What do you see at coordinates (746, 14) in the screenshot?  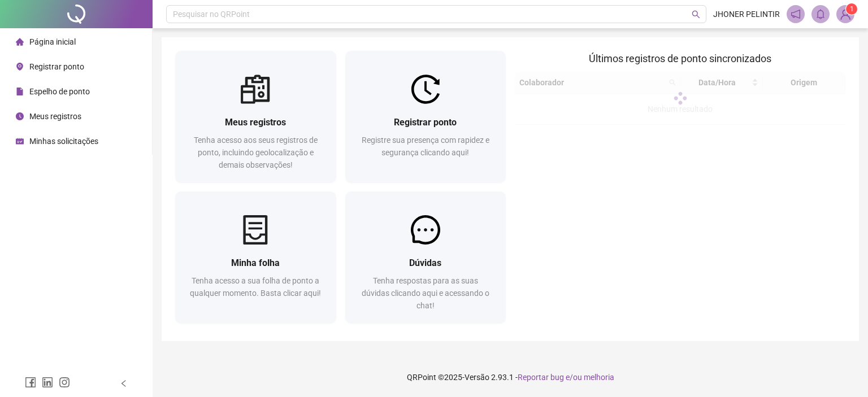 I see `span: JHONER PELINTIR` at bounding box center [746, 14].